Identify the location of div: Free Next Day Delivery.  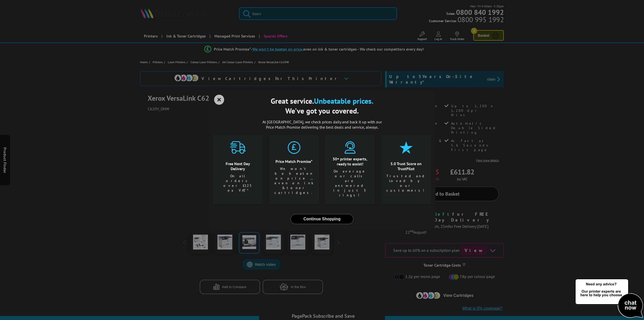
(238, 166).